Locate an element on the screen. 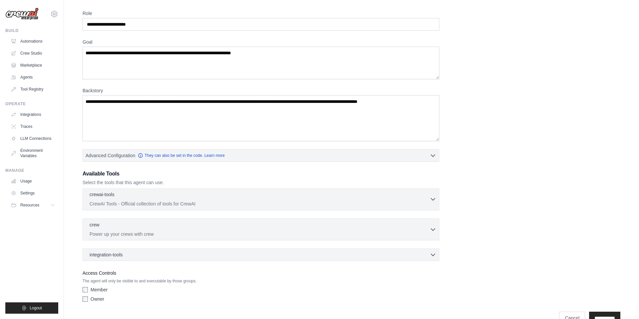  a: Usage is located at coordinates (33, 181).